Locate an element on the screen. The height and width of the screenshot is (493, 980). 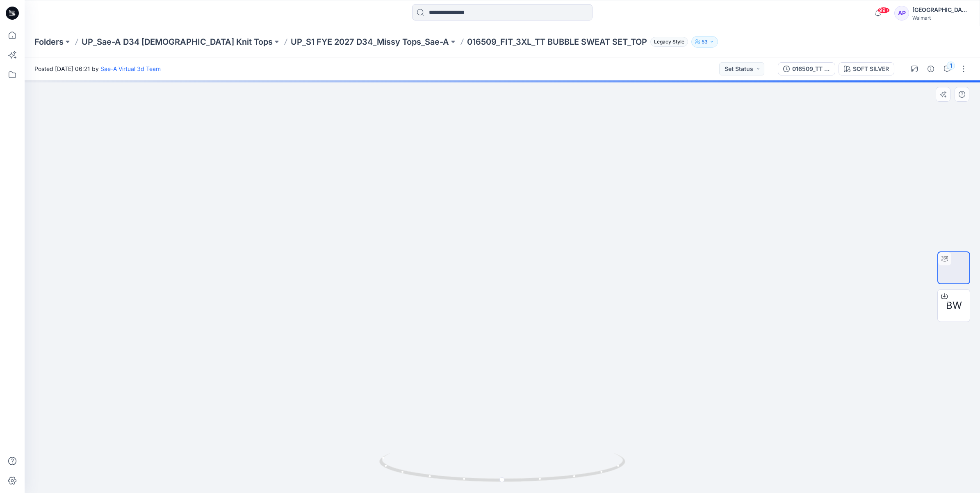
p: 53 is located at coordinates (704, 42).